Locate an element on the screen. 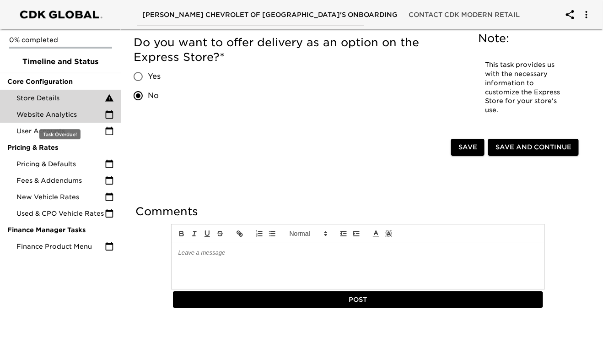 This screenshot has height=349, width=603. h5: Note: is located at coordinates (528, 38).